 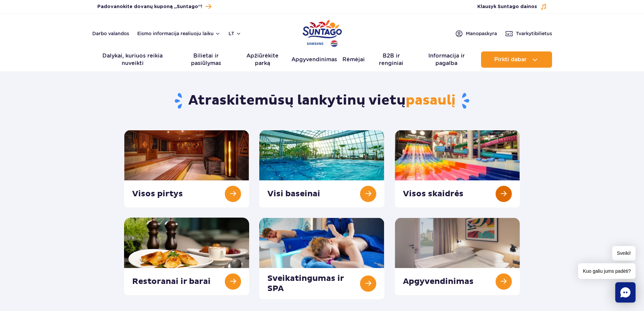 I want to click on font: lt, so click(x=231, y=33).